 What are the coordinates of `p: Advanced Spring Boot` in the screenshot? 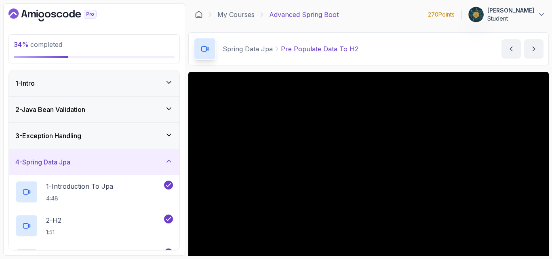 It's located at (304, 15).